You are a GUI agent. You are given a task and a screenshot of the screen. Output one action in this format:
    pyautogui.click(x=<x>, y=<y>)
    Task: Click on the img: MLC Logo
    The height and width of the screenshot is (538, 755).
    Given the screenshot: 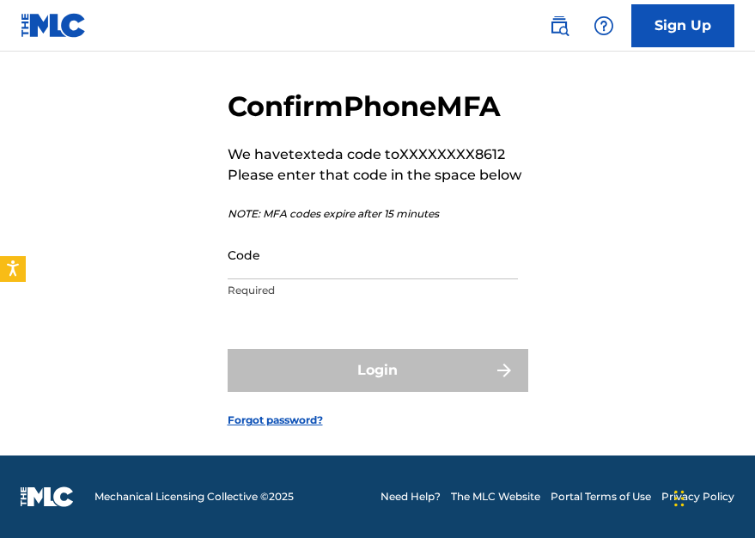 What is the action you would take?
    pyautogui.click(x=53, y=25)
    